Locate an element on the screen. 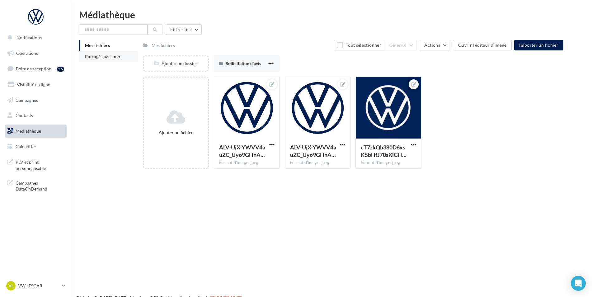 The height and width of the screenshot is (297, 592). span: Contacts is located at coordinates (24, 115).